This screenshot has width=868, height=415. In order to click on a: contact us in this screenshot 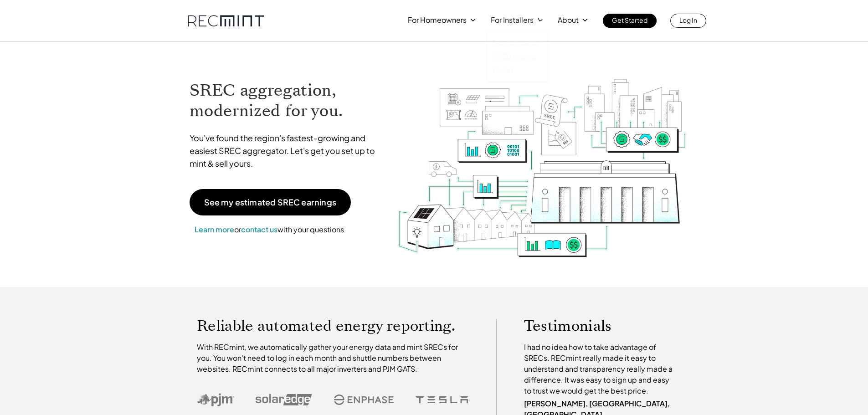, I will do `click(259, 229)`.